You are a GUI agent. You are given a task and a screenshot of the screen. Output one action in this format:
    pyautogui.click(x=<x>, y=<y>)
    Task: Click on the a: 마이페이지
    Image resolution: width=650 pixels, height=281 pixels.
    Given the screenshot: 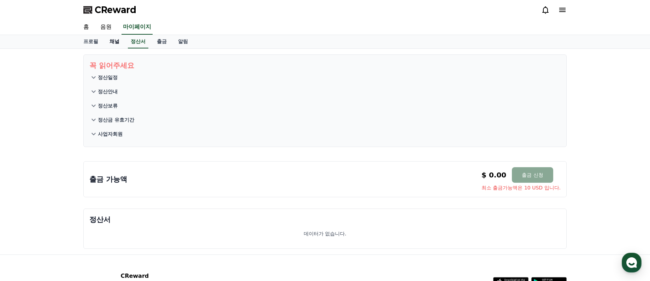 What is the action you would take?
    pyautogui.click(x=137, y=27)
    